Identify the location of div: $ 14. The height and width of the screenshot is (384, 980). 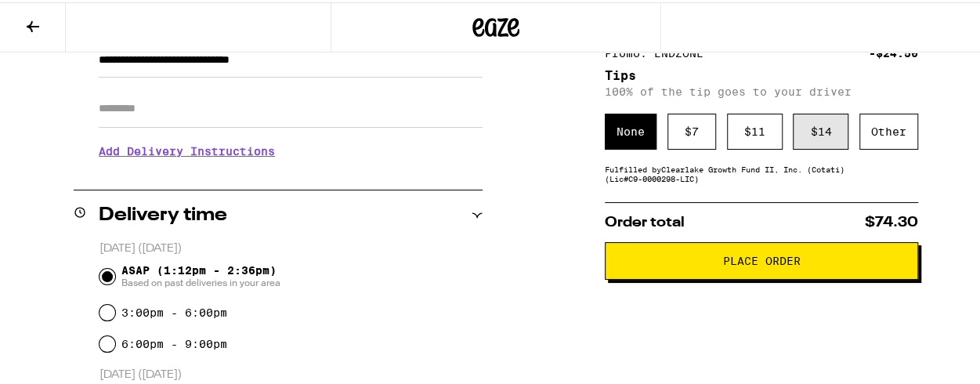
(820, 130).